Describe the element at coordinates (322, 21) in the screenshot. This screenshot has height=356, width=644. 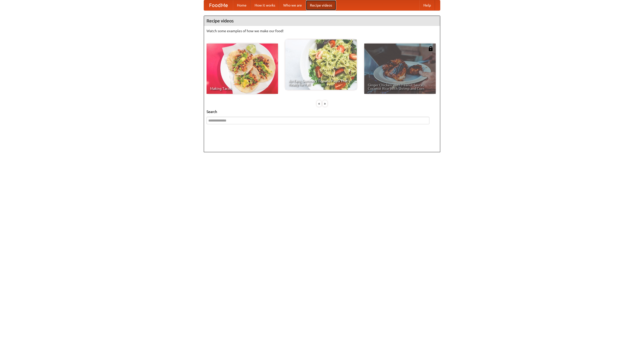
I see `h4: Recipe videos` at that location.